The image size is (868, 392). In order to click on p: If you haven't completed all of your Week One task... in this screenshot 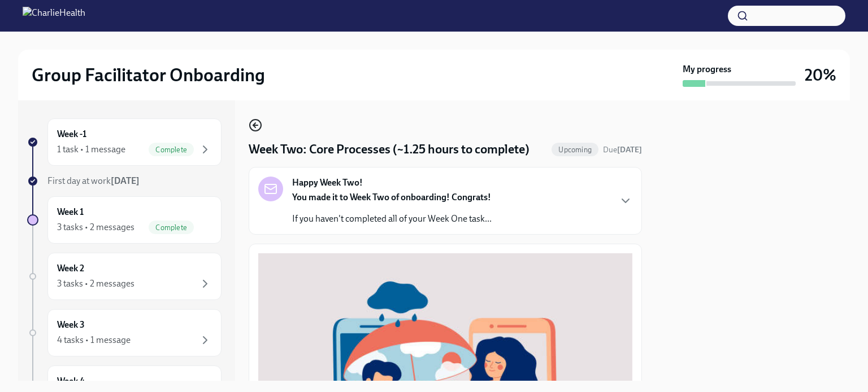, I will do `click(392, 219)`.